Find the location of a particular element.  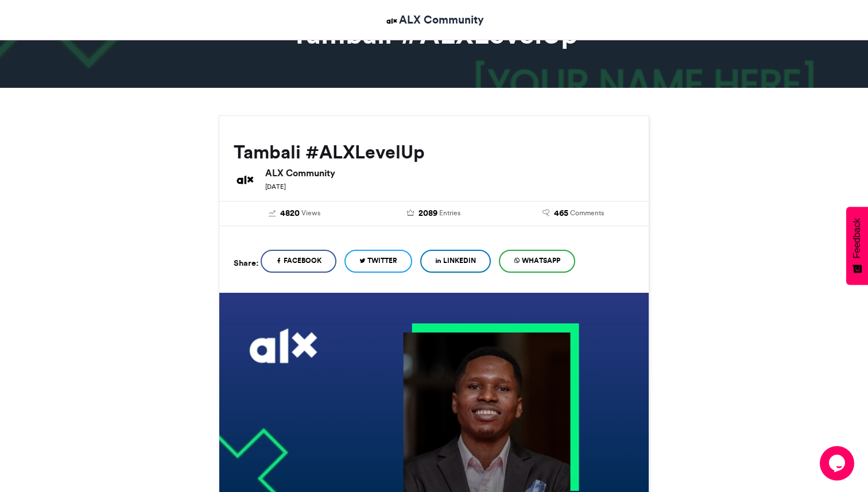

a: 4820 Views is located at coordinates (294, 214).